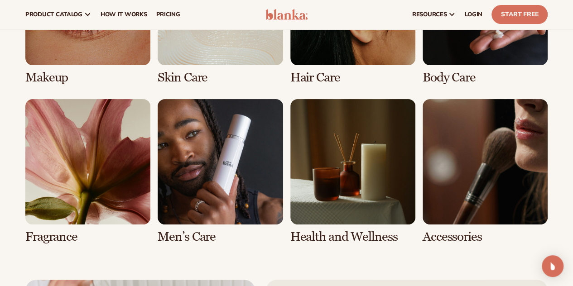 The image size is (573, 286). Describe the element at coordinates (287, 14) in the screenshot. I see `img: logo` at that location.